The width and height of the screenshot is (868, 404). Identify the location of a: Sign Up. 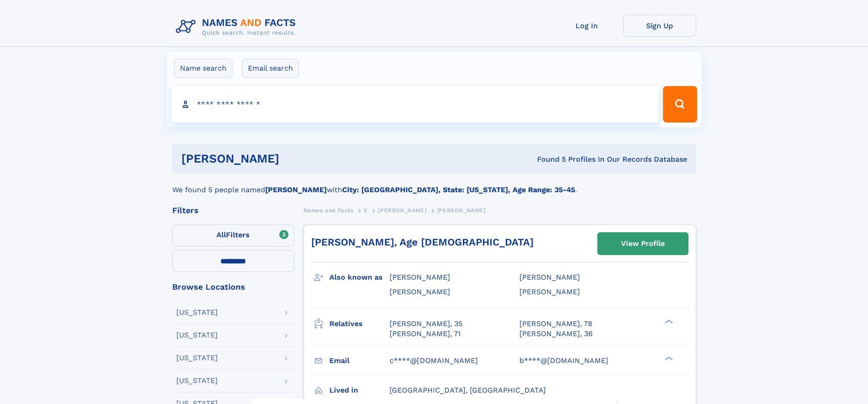
(660, 26).